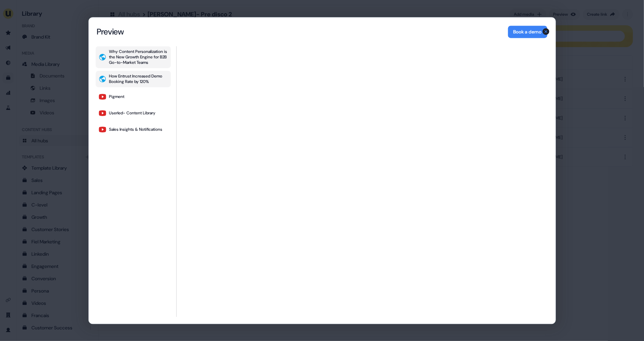 The height and width of the screenshot is (341, 644). What do you see at coordinates (138, 57) in the screenshot?
I see `div: Why Content Personalization is the New Growth Engine for B2B Go-to-Market Teams` at bounding box center [138, 57].